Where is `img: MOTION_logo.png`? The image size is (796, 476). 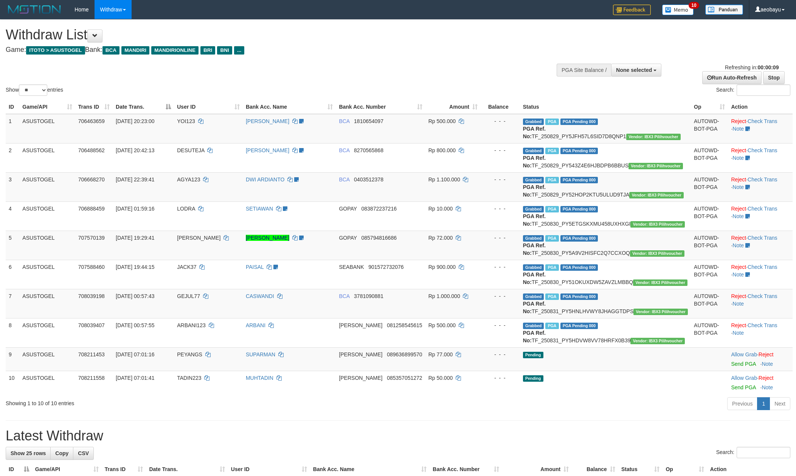 img: MOTION_logo.png is located at coordinates (34, 9).